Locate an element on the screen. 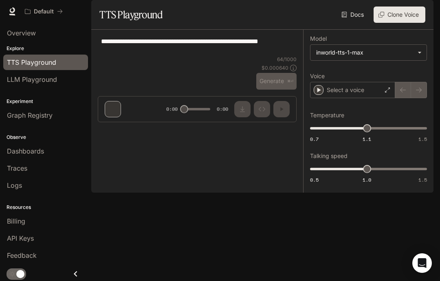 The height and width of the screenshot is (281, 440). p: Default is located at coordinates (44, 11).